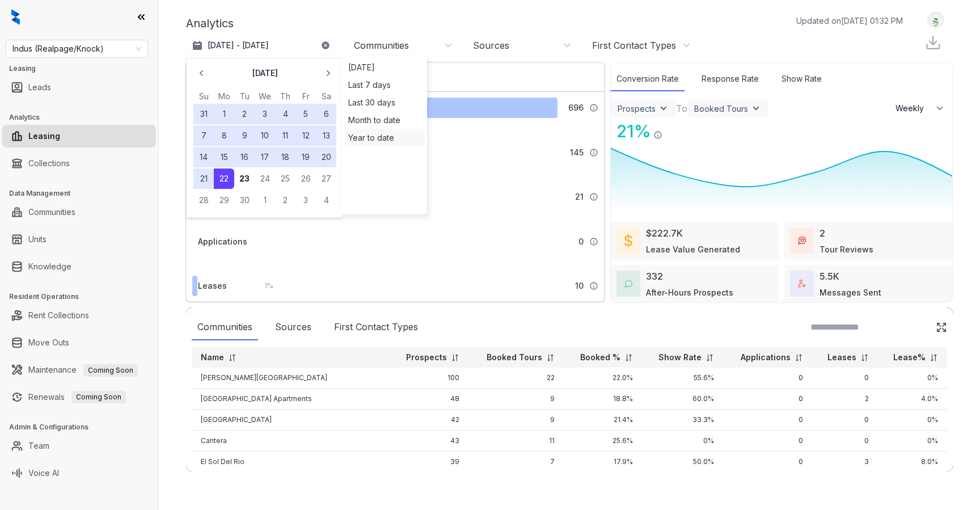 The width and height of the screenshot is (980, 510). I want to click on span: 21, so click(579, 197).